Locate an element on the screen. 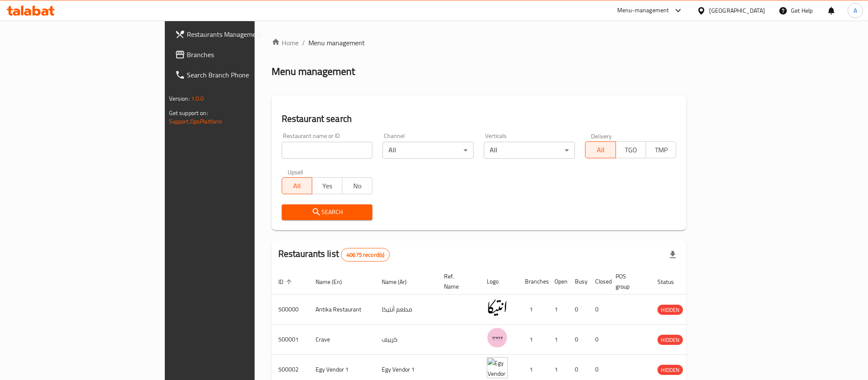 The image size is (868, 380). img: Antika Restaurant is located at coordinates (497, 308).